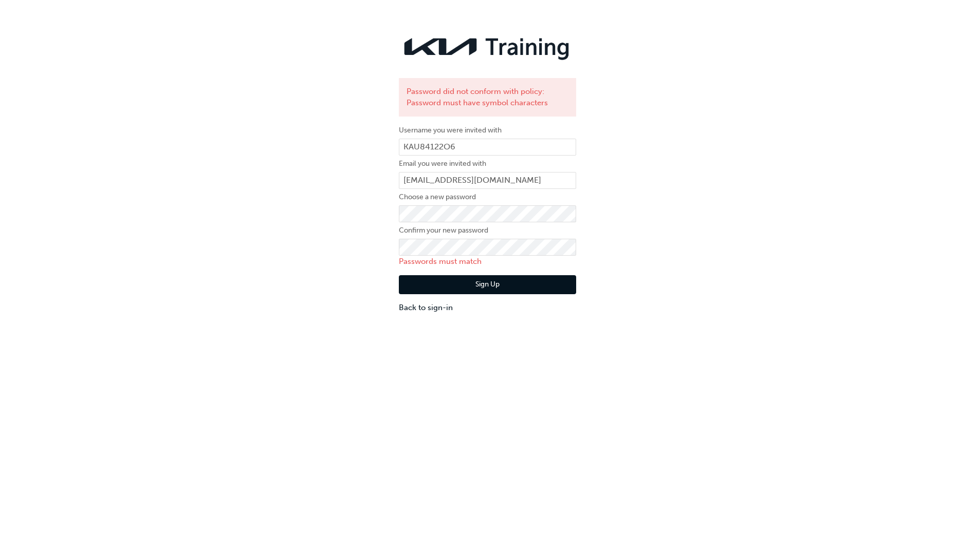  What do you see at coordinates (487, 47) in the screenshot?
I see `img: kia-training` at bounding box center [487, 47].